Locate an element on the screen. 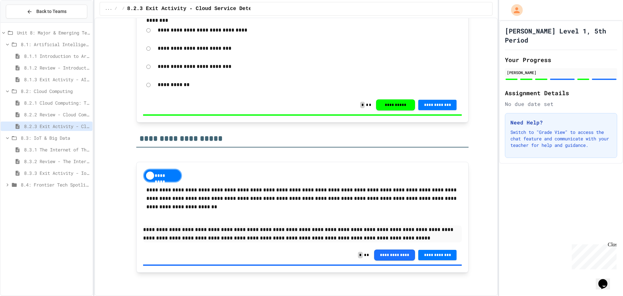 Image resolution: width=623 pixels, height=296 pixels. div: My Account is located at coordinates (514, 10).